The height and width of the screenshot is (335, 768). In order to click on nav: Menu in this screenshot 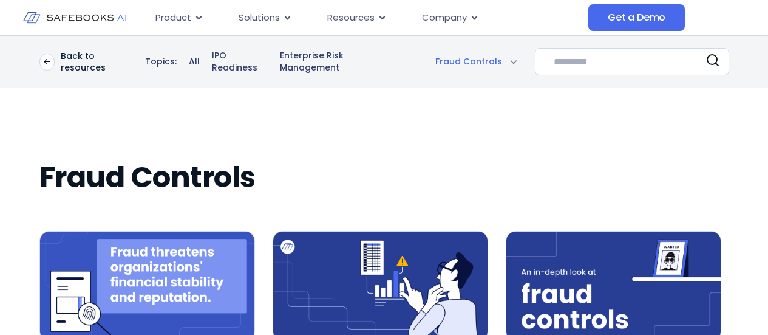, I will do `click(367, 18)`.